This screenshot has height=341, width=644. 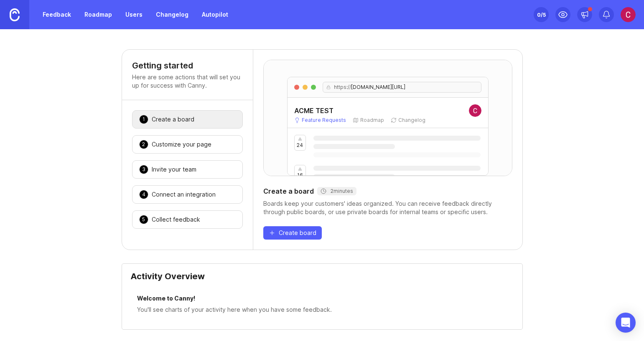 I want to click on div: Invite your team, so click(x=174, y=170).